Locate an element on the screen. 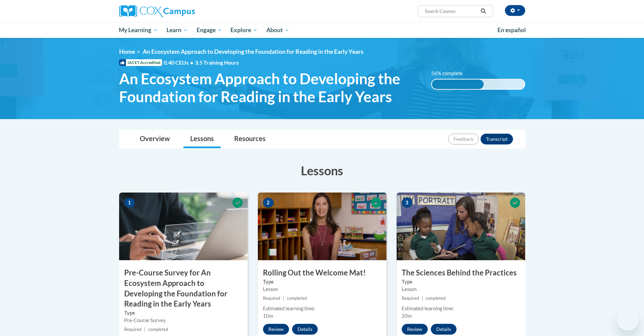  span: 3.5 Training Hours is located at coordinates (217, 62).